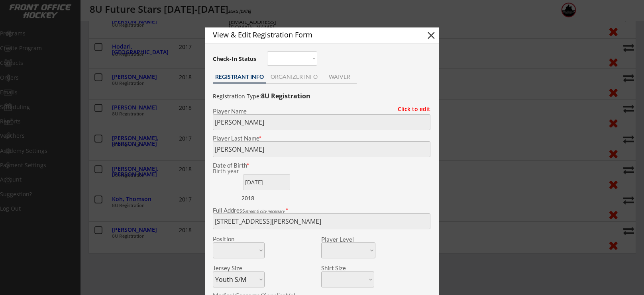 This screenshot has height=295, width=644. Describe the element at coordinates (235, 59) in the screenshot. I see `div: Check-In Status` at that location.